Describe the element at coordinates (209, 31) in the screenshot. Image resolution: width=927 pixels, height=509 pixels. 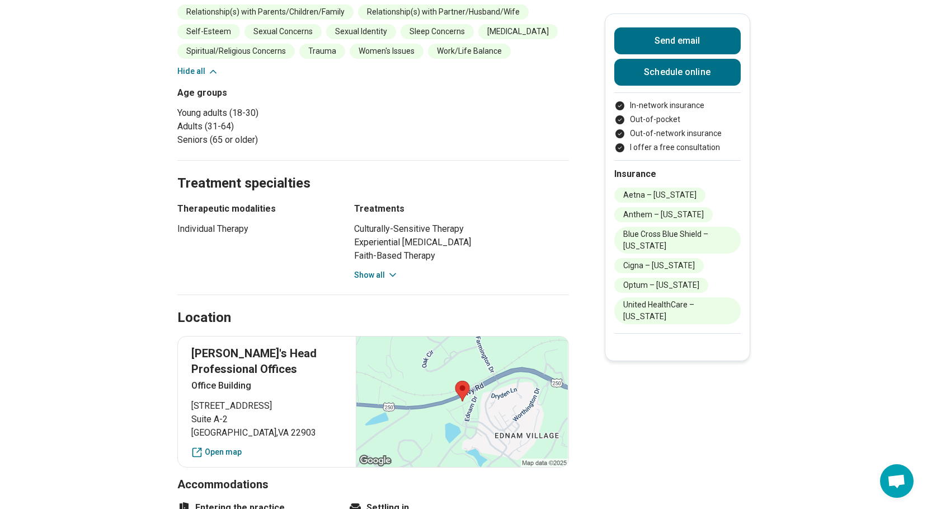
I see `li: Self-Esteem` at that location.